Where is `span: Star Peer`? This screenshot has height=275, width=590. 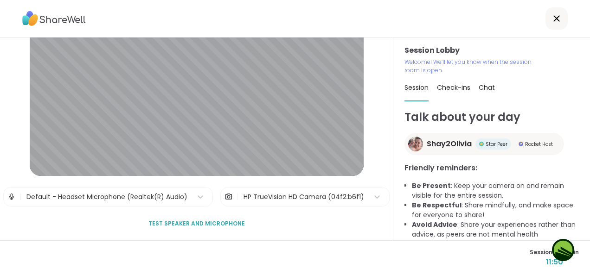 span: Star Peer is located at coordinates (496, 144).